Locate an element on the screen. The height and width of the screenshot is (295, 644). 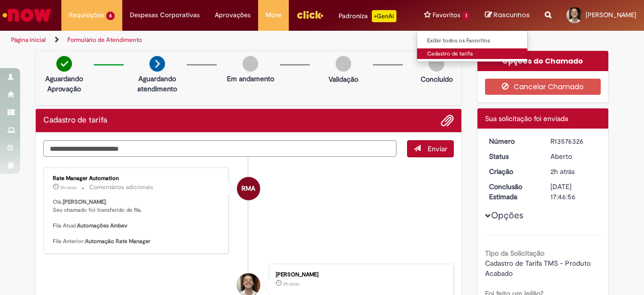
div: 29/09/2025 11:46:53 is located at coordinates (573, 171).